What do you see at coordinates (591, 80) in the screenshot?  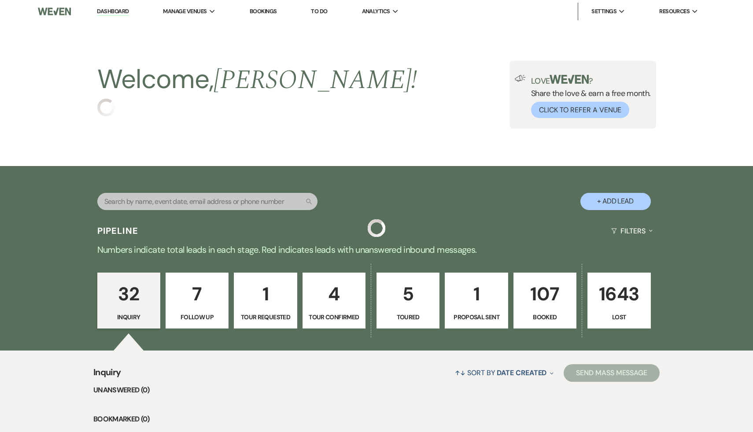 I see `p: Love ?` at bounding box center [591, 80].